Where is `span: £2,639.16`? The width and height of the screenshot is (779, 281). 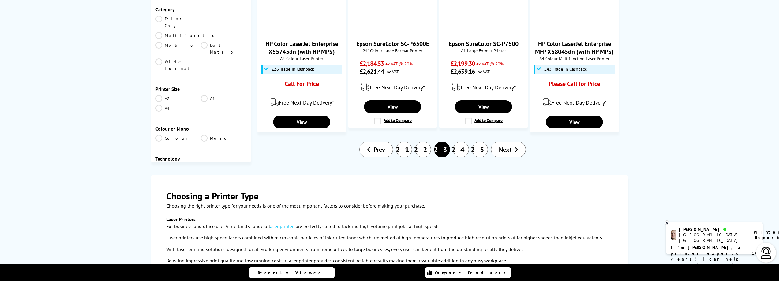
span: £2,639.16 is located at coordinates (463, 72).